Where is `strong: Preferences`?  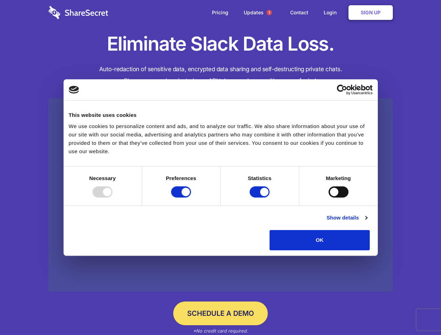 strong: Preferences is located at coordinates (181, 178).